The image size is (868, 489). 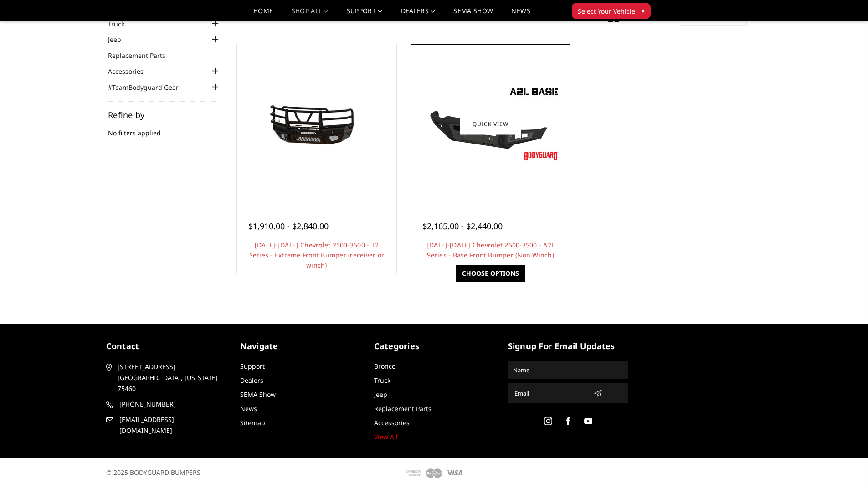 I want to click on a: #TeamBodyguard Gear, so click(x=149, y=87).